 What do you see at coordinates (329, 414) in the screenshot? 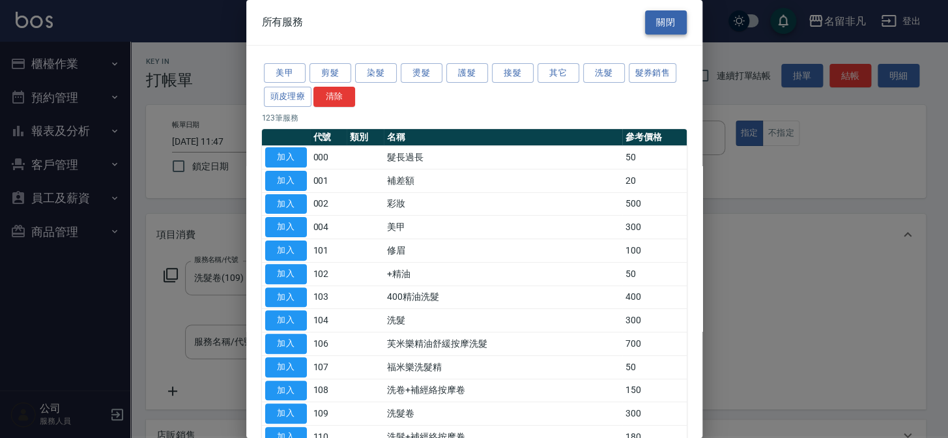
I see `td: 109` at bounding box center [329, 414].